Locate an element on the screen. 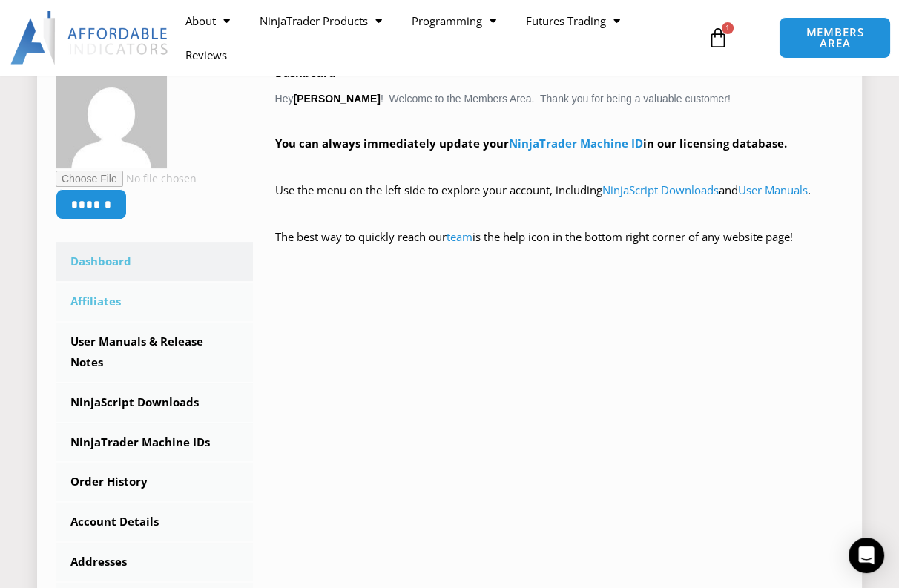 The height and width of the screenshot is (588, 899). a: Affiliates is located at coordinates (155, 302).